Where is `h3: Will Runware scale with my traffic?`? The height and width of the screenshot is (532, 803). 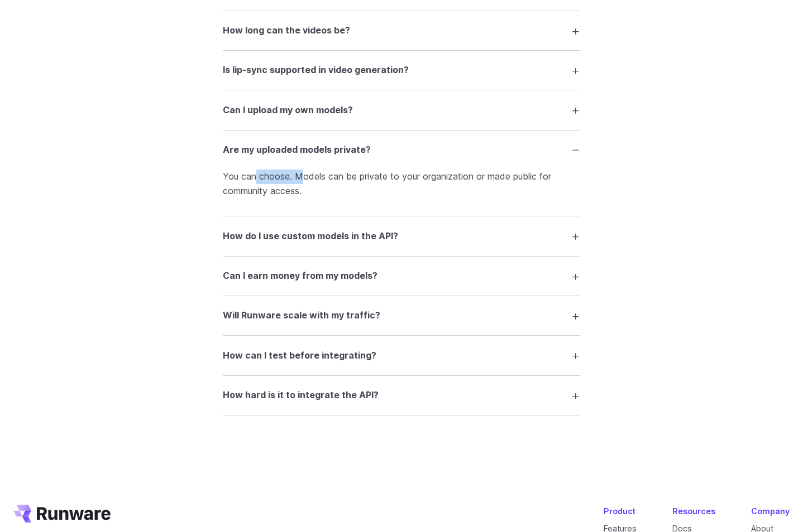 h3: Will Runware scale with my traffic? is located at coordinates (301, 316).